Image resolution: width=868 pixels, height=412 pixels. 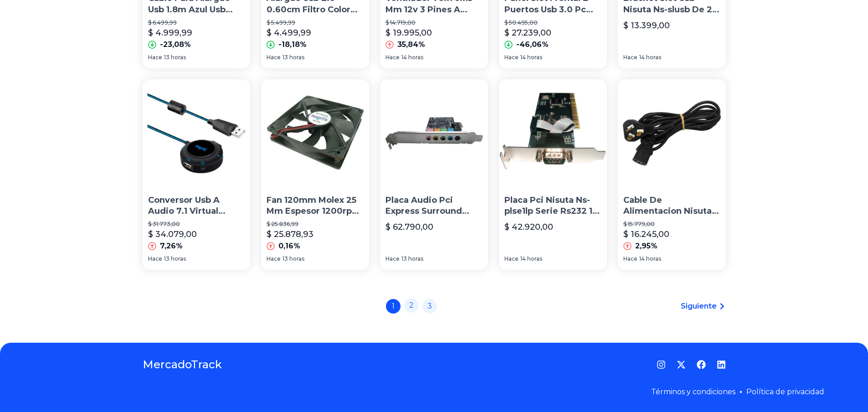 What do you see at coordinates (702, 365) in the screenshot?
I see `a: Facebook` at bounding box center [702, 365].